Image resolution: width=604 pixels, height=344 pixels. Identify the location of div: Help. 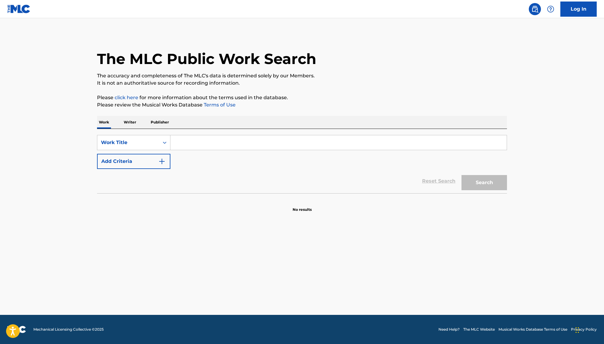
(551, 9).